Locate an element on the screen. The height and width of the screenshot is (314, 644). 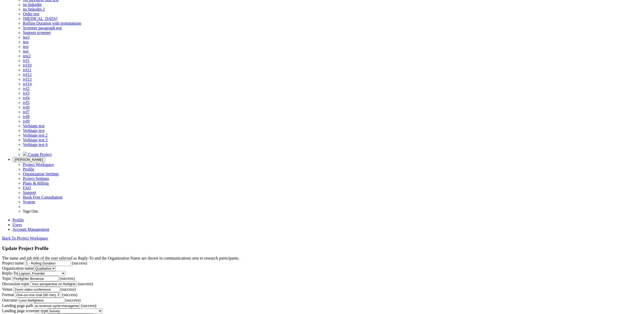
div: The name and job title of the user selected as Reply-To and the Organization Name are shown in co... is located at coordinates (322, 259).